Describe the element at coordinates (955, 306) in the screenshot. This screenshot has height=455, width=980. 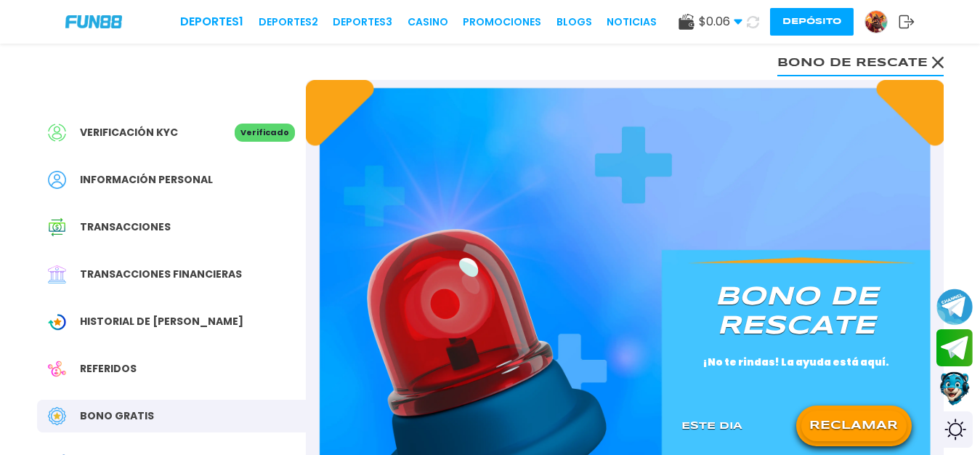
I see `button: Join telegram channel` at that location.